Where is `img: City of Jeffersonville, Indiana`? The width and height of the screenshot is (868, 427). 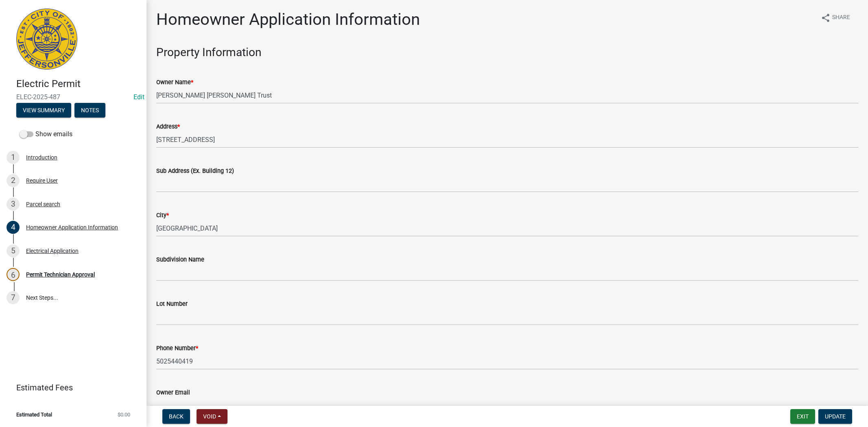
img: City of Jeffersonville, Indiana is located at coordinates (47, 39).